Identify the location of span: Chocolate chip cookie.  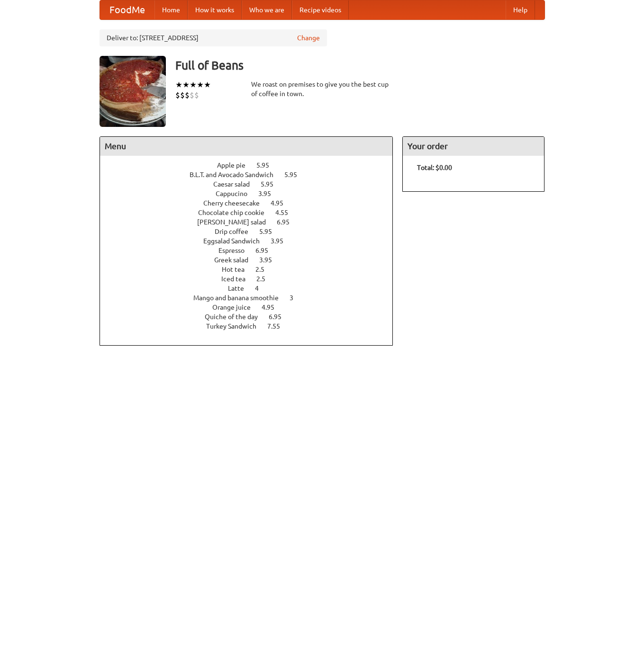
(236, 213).